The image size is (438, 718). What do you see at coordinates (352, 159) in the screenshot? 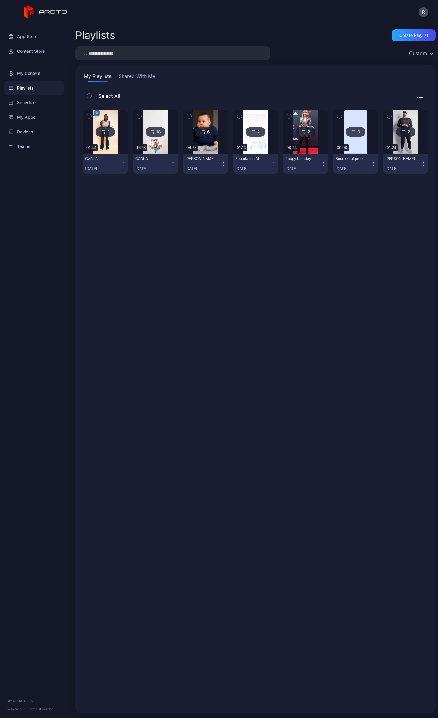
I see `div: Bourbon of proof` at bounding box center [352, 159].